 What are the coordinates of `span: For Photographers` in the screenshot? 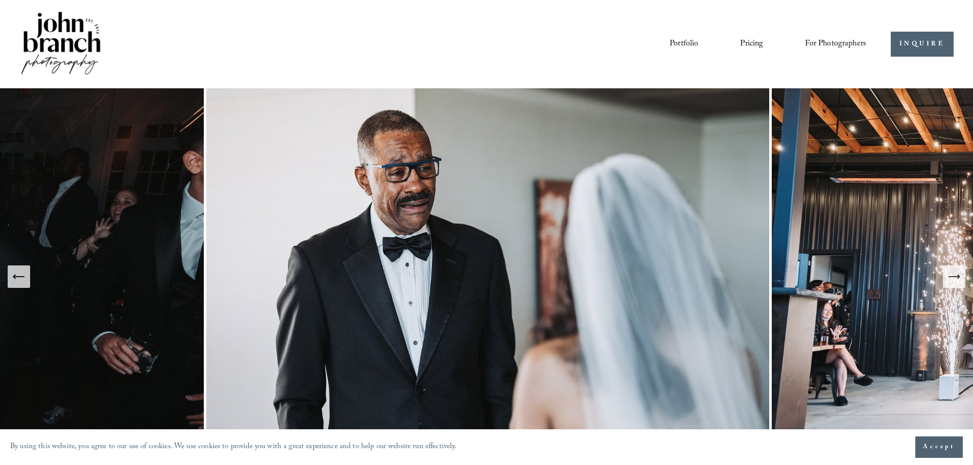 It's located at (836, 44).